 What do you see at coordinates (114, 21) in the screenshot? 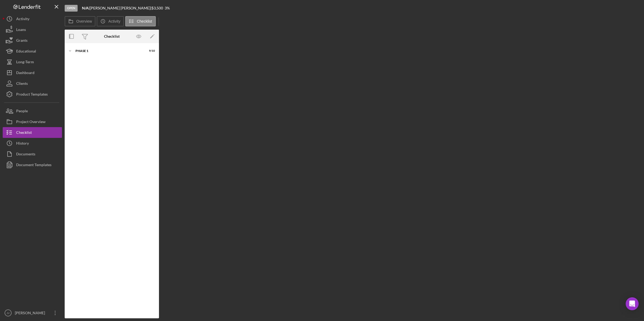
I see `label: Activity` at bounding box center [114, 21].